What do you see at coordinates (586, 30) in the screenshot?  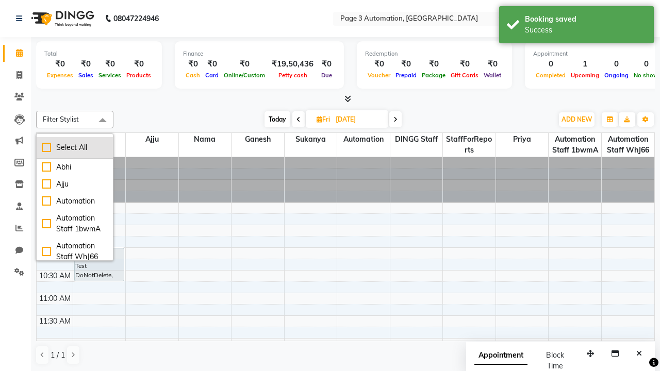 I see `div: Success` at bounding box center [586, 30].